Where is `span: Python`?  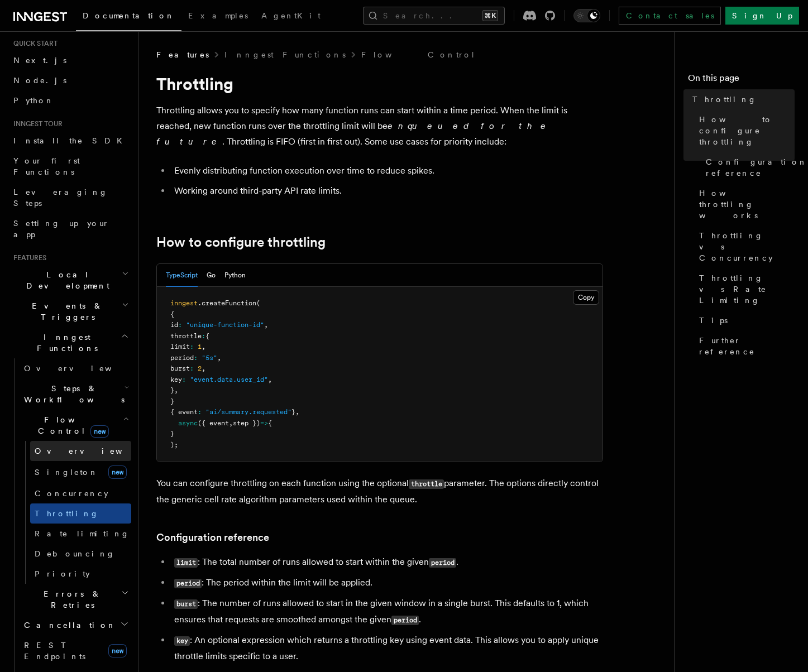
span: Python is located at coordinates (34, 101).